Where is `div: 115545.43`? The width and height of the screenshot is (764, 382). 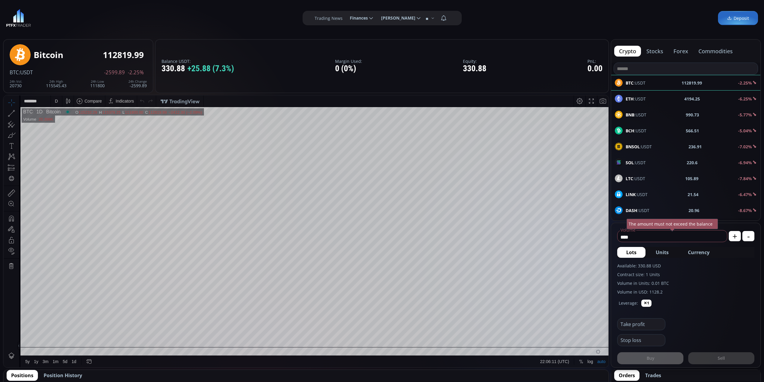
div: 115545.43 is located at coordinates (56, 84).